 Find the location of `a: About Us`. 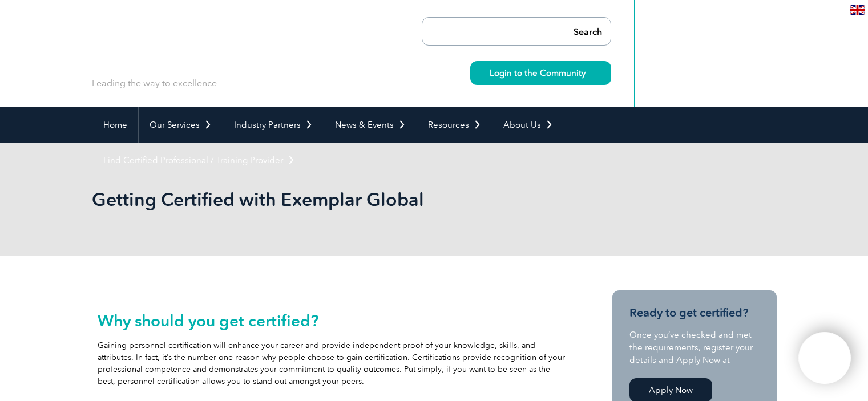

a: About Us is located at coordinates (528, 125).